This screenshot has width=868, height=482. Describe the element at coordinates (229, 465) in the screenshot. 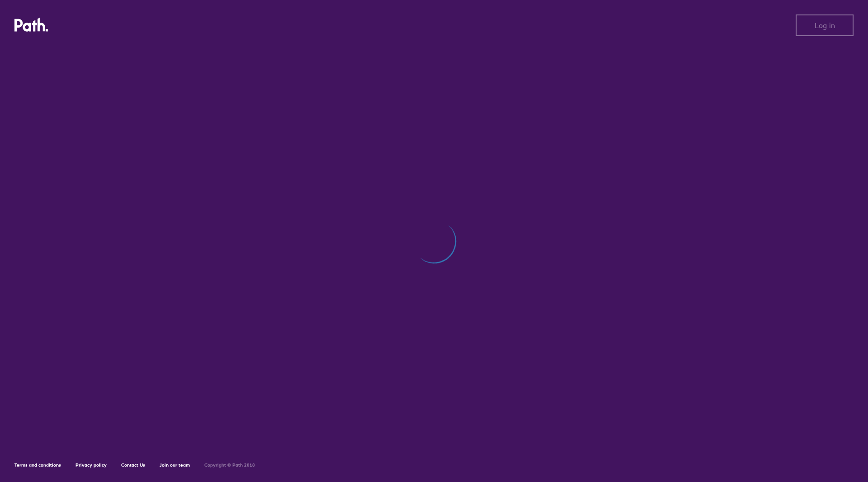

I see `h6: Copyright © Path 2018` at that location.